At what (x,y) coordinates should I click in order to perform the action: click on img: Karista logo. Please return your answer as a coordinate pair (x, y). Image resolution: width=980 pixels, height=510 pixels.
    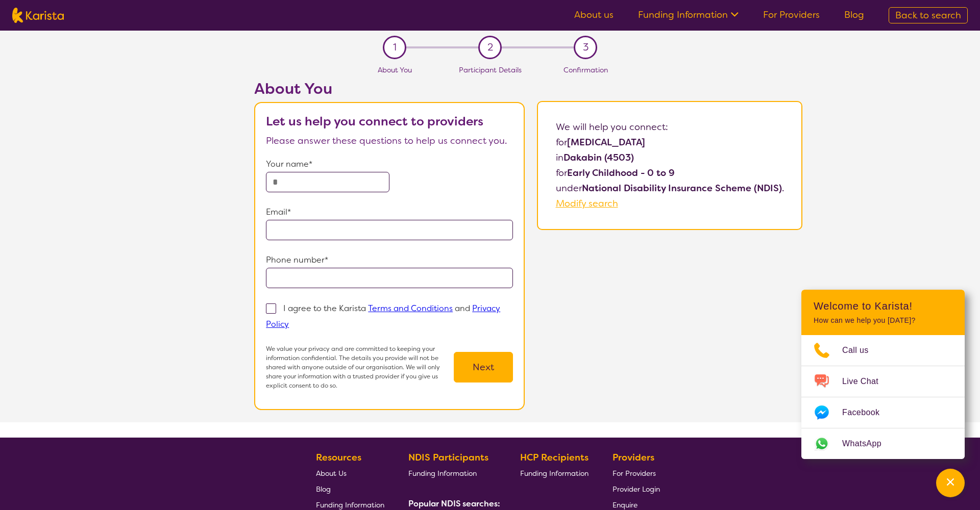
    Looking at the image, I should click on (38, 16).